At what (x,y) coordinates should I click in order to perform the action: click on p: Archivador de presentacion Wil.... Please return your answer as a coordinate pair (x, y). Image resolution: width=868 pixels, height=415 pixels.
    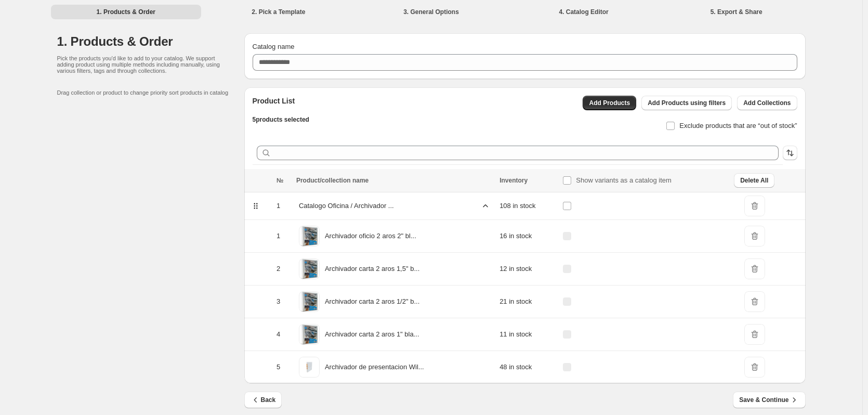
    Looking at the image, I should click on (374, 367).